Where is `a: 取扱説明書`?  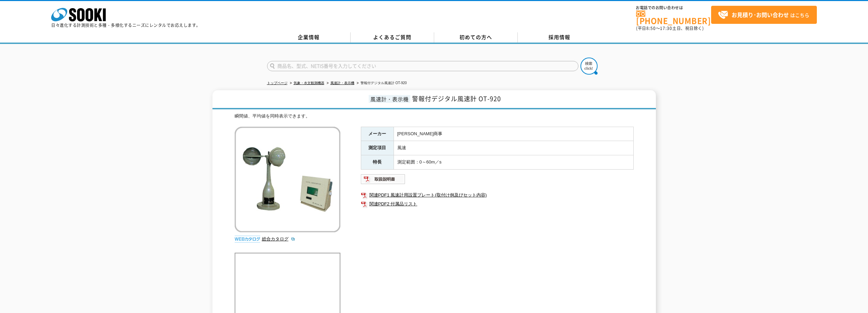 a: 取扱説明書 is located at coordinates (383, 180).